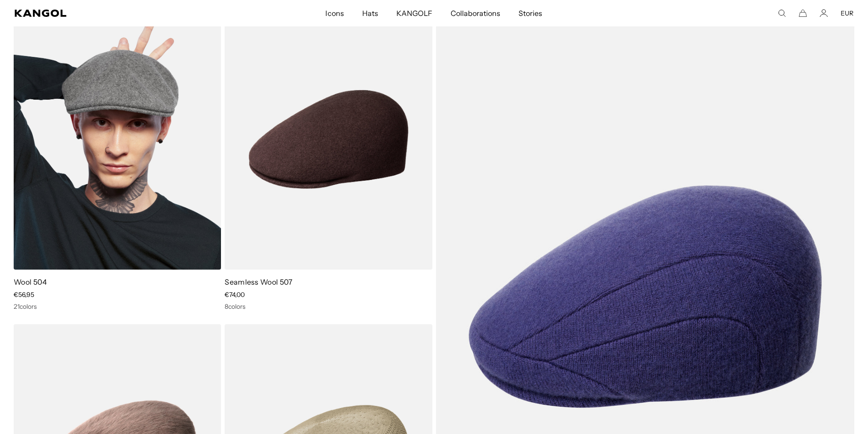 The width and height of the screenshot is (868, 434). Describe the element at coordinates (117, 306) in the screenshot. I see `div: 21 colors` at that location.